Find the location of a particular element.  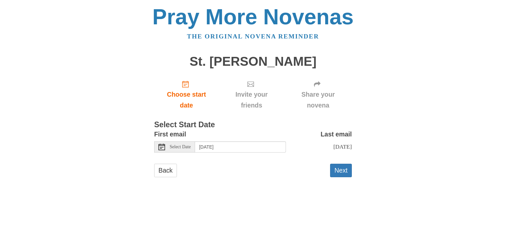

label: First email is located at coordinates (170, 134).